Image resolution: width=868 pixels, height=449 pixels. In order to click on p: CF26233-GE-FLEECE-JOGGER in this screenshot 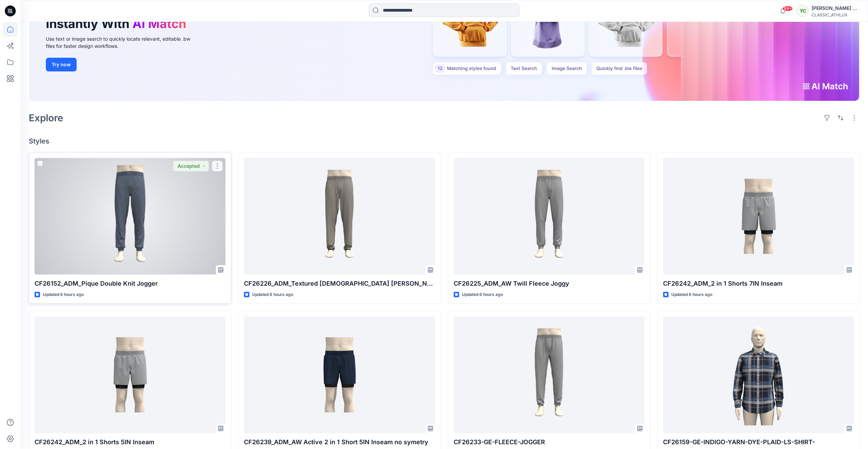, I will do `click(549, 442)`.